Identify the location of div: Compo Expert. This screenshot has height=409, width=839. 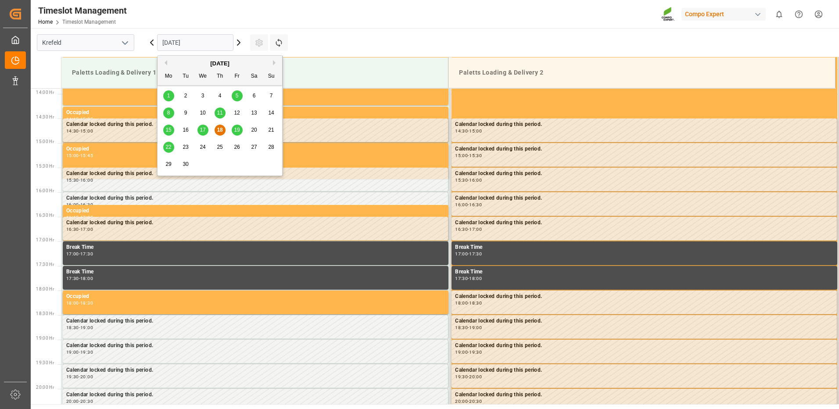
(723, 14).